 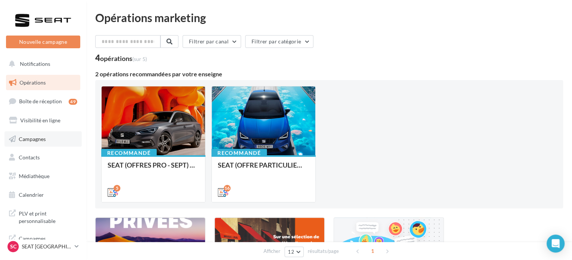 What do you see at coordinates (372, 251) in the screenshot?
I see `span: 1` at bounding box center [372, 251].